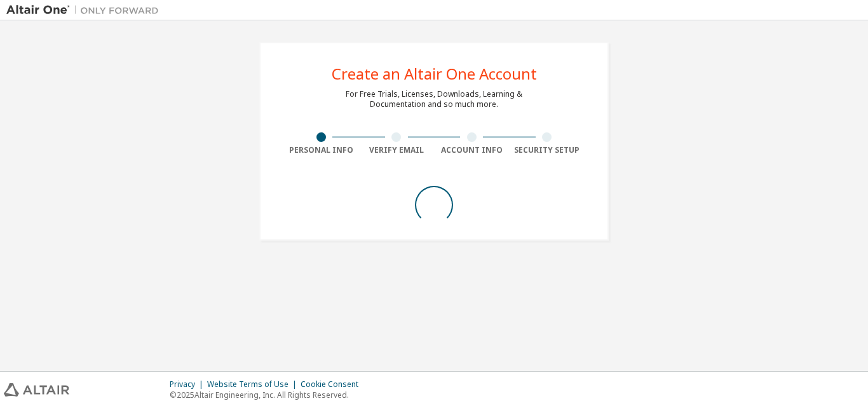 The height and width of the screenshot is (408, 868). I want to click on div: For Free Trials, Licenses, Downloads, Learning & Documentation and so much more., so click(434, 99).